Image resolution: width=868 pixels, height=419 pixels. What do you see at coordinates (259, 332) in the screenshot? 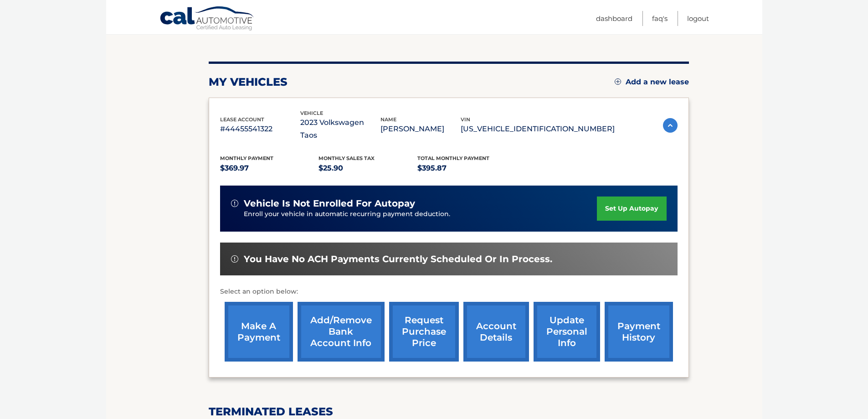
I see `a: make a payment` at bounding box center [259, 332].